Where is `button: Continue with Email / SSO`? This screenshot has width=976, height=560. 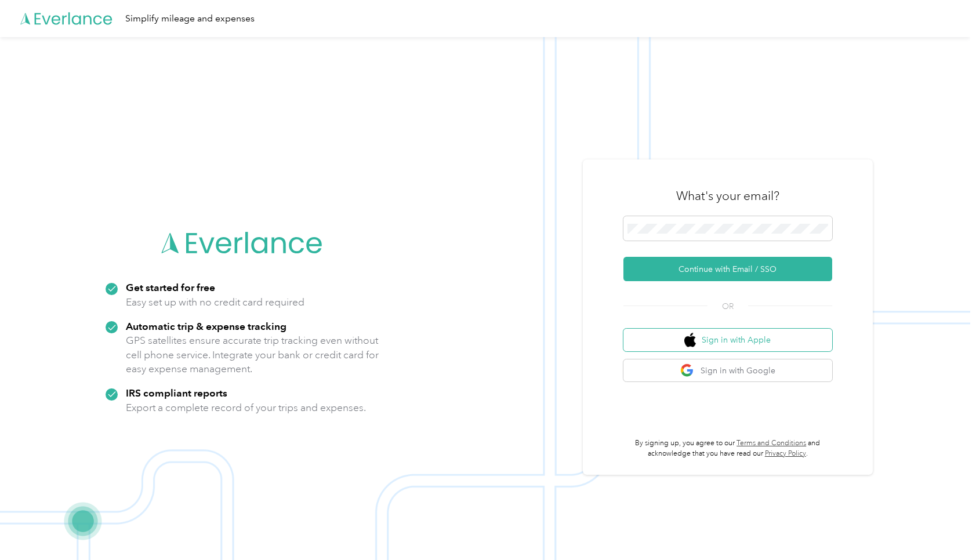
button: Continue with Email / SSO is located at coordinates (728, 269).